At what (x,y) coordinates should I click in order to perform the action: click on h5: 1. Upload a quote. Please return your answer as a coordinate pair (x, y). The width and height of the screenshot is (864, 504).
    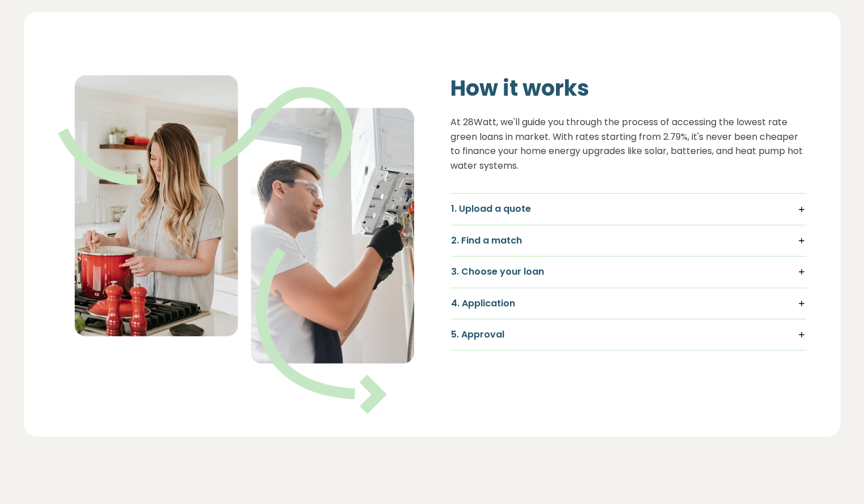
    Looking at the image, I should click on (628, 209).